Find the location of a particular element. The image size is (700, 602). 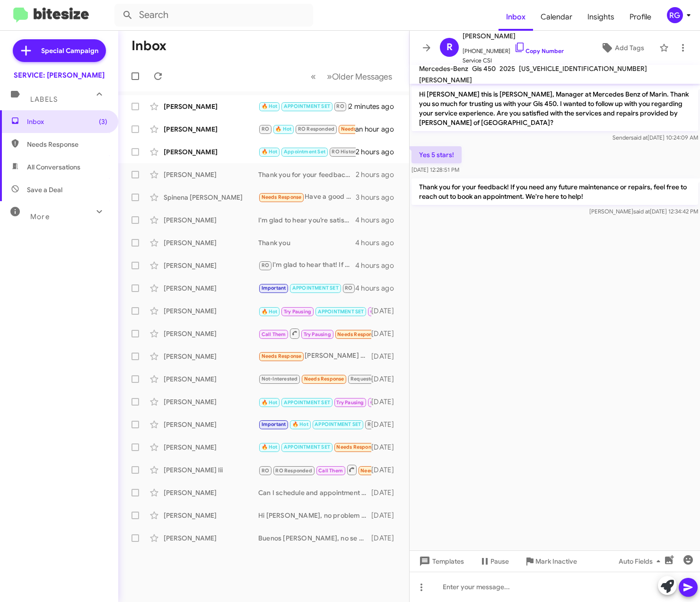

span: 2025 is located at coordinates (507, 68).